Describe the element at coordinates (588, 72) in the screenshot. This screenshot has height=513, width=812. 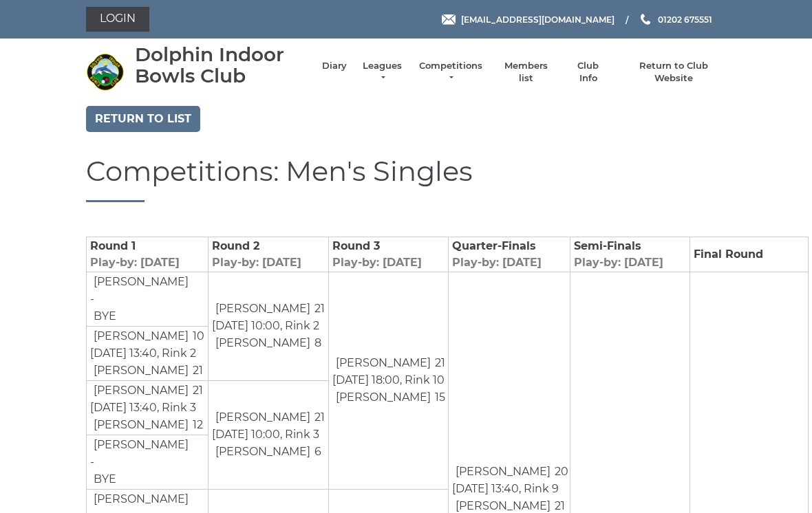
I see `a: Club Info` at that location.